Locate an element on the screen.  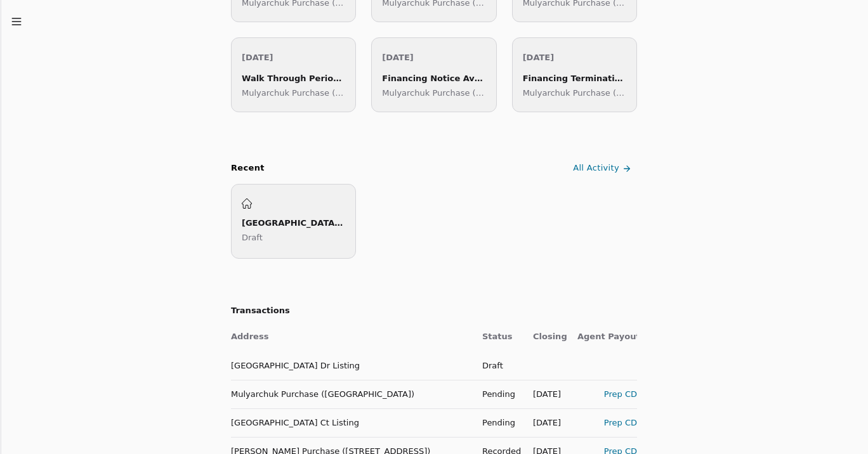
h2: Transactions is located at coordinates (434, 310).